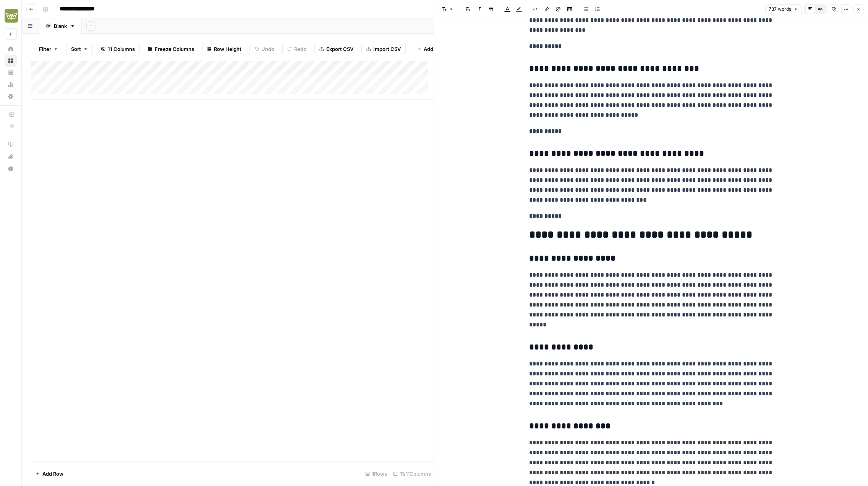  I want to click on span: Add Row, so click(53, 473).